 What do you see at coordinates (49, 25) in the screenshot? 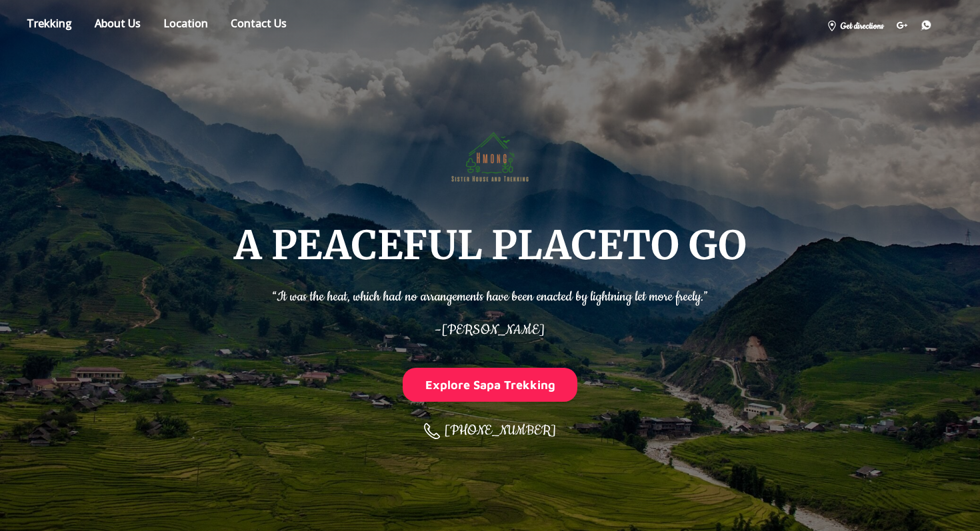
I see `a: Store` at bounding box center [49, 25].